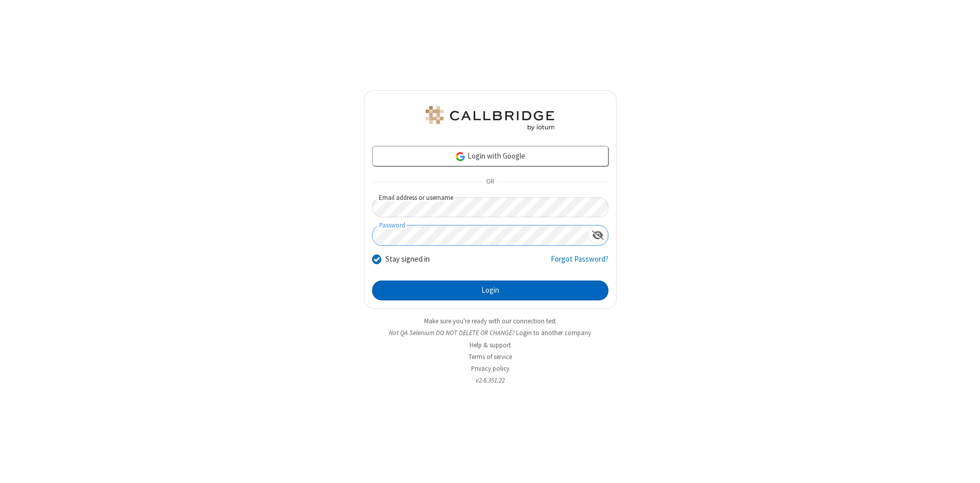  Describe the element at coordinates (579, 263) in the screenshot. I see `a: Forgot Password?` at that location.